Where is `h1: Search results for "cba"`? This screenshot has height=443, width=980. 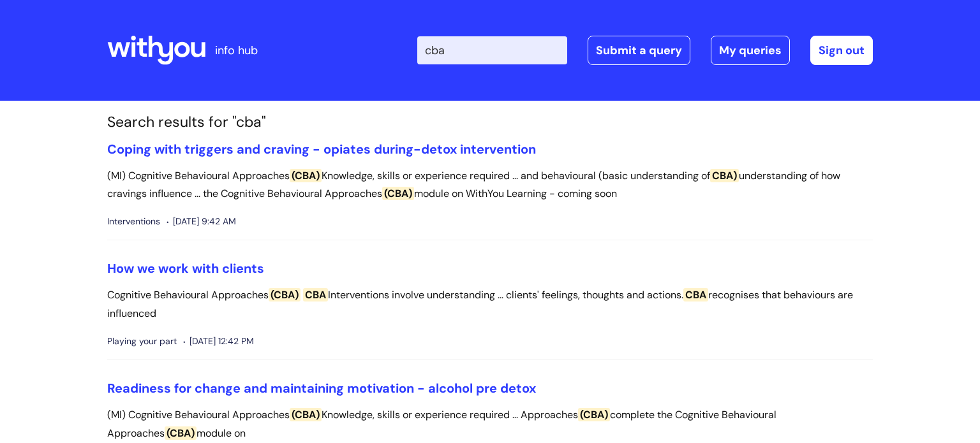
h1: Search results for "cba" is located at coordinates (490, 123).